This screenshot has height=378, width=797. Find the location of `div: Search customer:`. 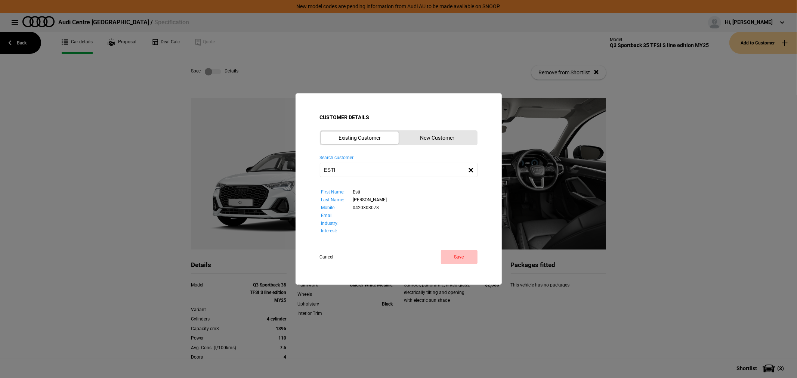

div: Search customer: is located at coordinates (399, 159).